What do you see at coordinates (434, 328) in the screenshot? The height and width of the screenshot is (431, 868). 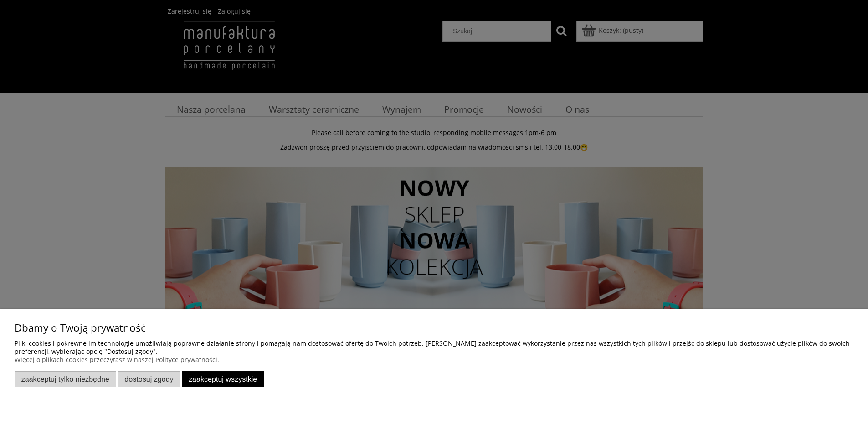 I see `p: Dbamy o Twoją prywatność` at bounding box center [434, 328].